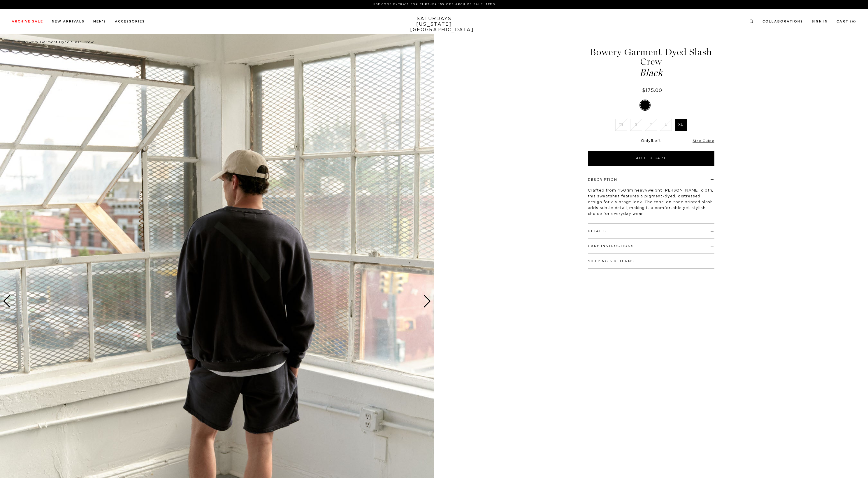 Image resolution: width=868 pixels, height=478 pixels. What do you see at coordinates (783, 21) in the screenshot?
I see `a: Collaborations` at bounding box center [783, 21].